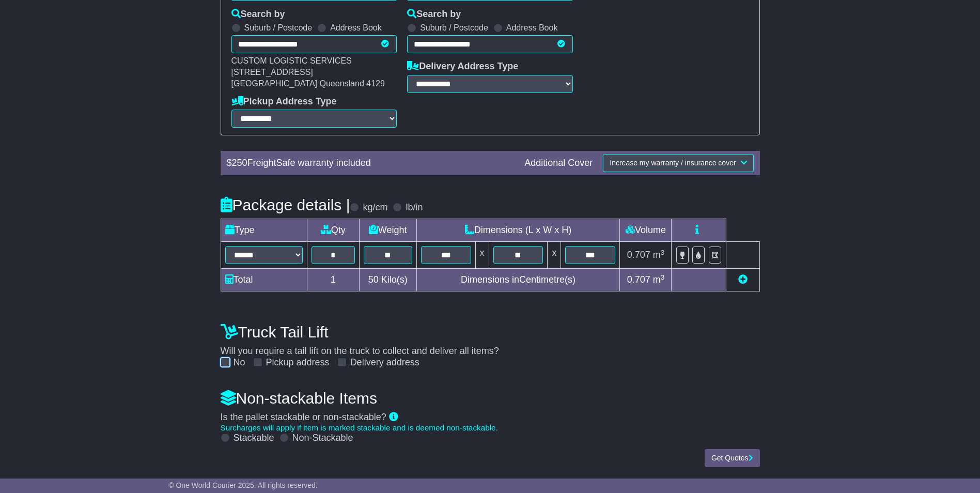 This screenshot has height=493, width=980. Describe the element at coordinates (414, 208) in the screenshot. I see `label: lb/in` at that location.